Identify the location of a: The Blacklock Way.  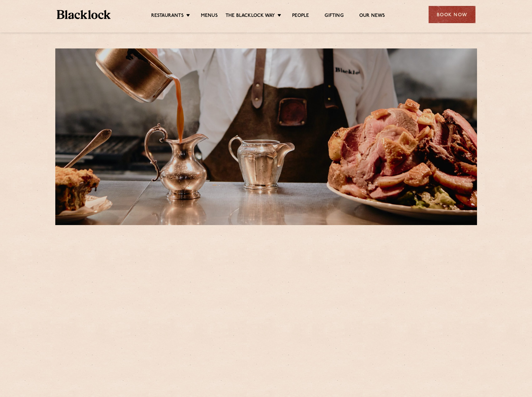
(250, 16).